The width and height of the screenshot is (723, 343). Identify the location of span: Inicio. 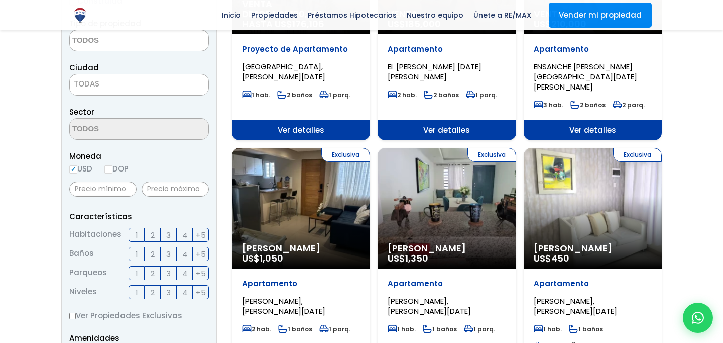
(232, 15).